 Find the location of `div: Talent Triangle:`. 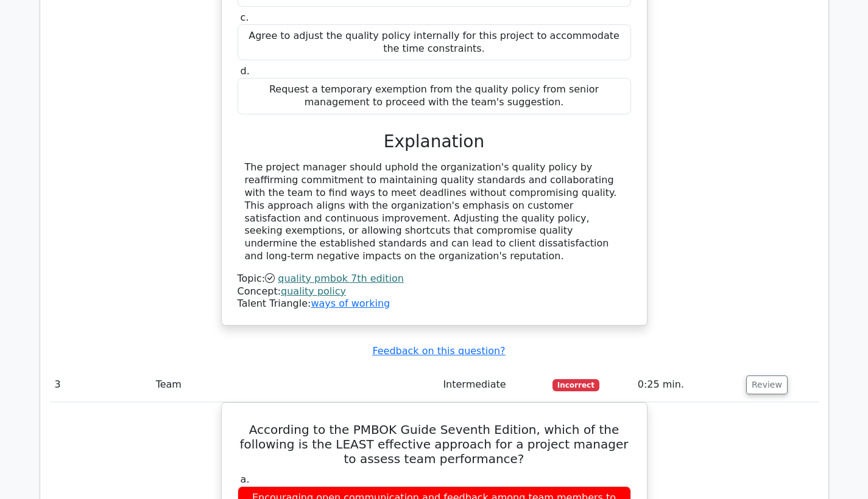

div: Talent Triangle: is located at coordinates (434, 291).